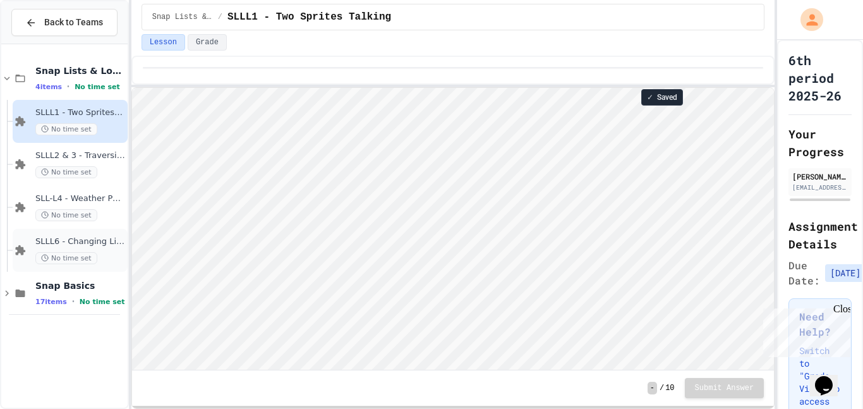  Describe the element at coordinates (670, 388) in the screenshot. I see `span: 10` at that location.